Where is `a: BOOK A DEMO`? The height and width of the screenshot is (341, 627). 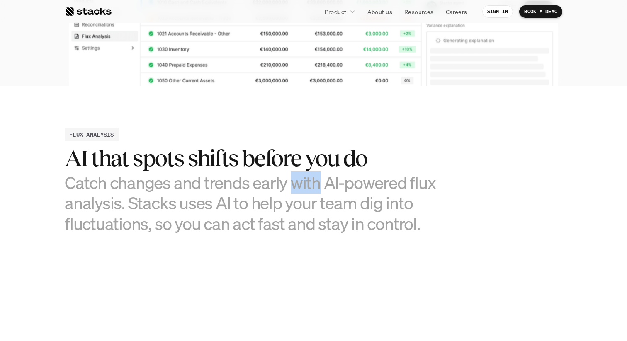
a: BOOK A DEMO is located at coordinates (541, 12).